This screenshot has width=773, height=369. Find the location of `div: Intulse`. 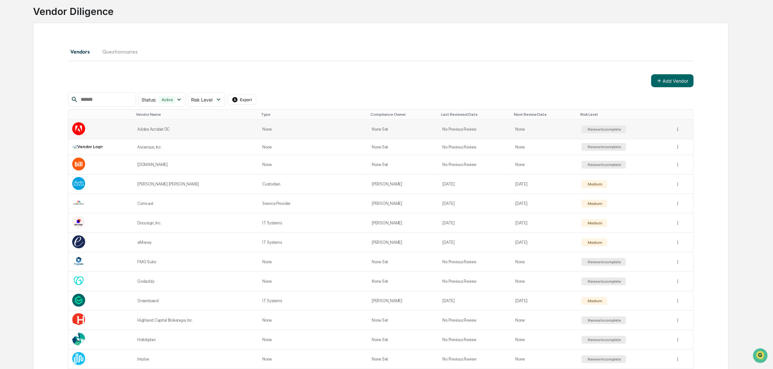

div: Intulse is located at coordinates (196, 359).